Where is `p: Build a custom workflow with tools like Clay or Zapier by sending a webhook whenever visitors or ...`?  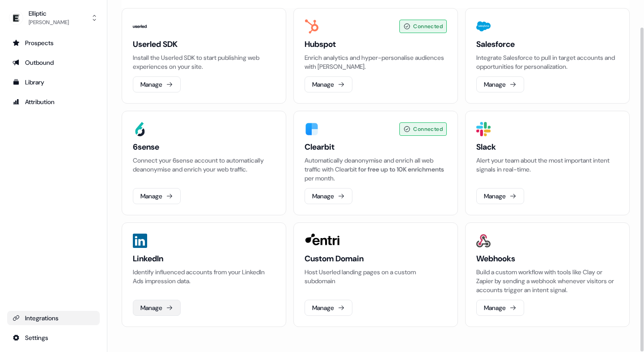
p: Build a custom workflow with tools like Clay or Zapier by sending a webhook whenever visitors or ... is located at coordinates (547, 281).